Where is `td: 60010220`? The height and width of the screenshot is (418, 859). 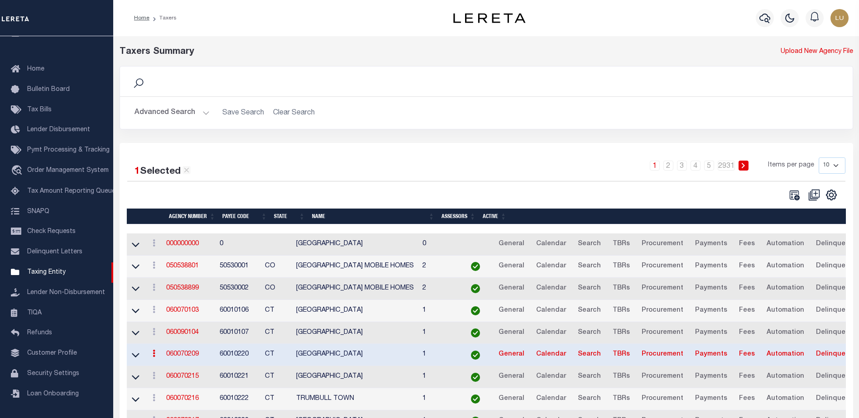
td: 60010220 is located at coordinates (239, 355).